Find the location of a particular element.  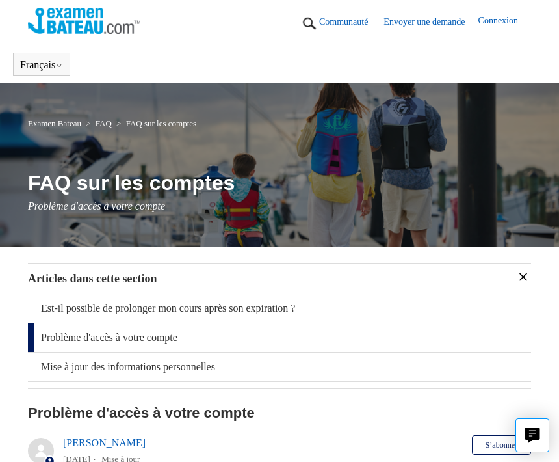

img: 01JRG6G2EV3DDNXGW7HNC1VX3K is located at coordinates (310, 23).